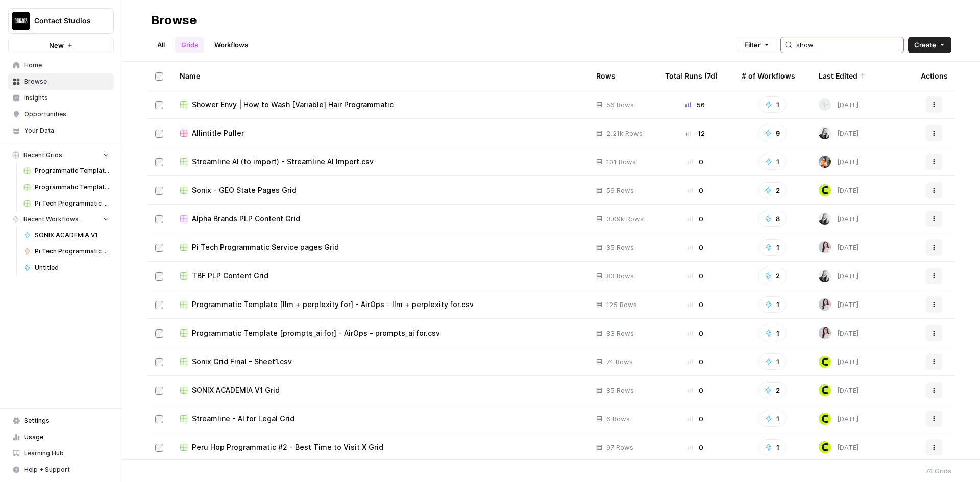 This screenshot has width=980, height=482. What do you see at coordinates (61, 437) in the screenshot?
I see `a: Usage` at bounding box center [61, 437].